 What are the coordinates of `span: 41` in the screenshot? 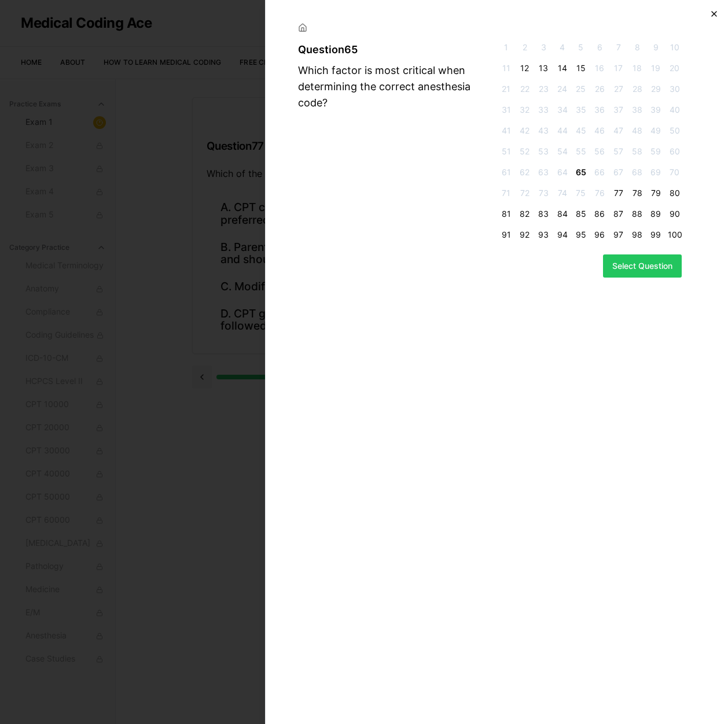 It's located at (506, 131).